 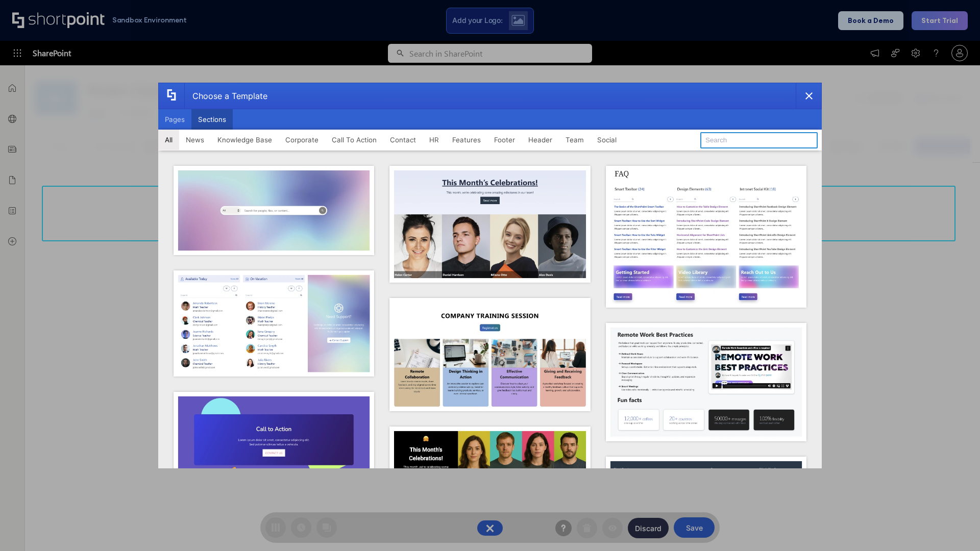 What do you see at coordinates (504, 140) in the screenshot?
I see `button: Footer` at bounding box center [504, 140].